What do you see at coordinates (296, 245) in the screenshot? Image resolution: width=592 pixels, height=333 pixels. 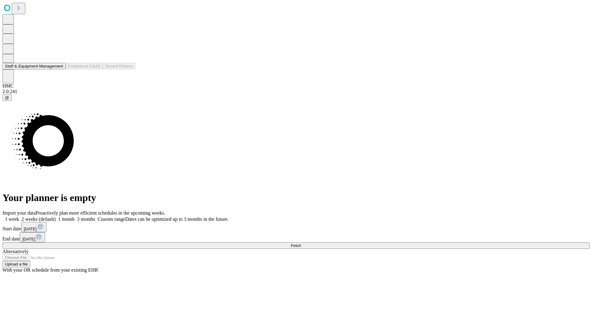 I see `span: Fetch` at bounding box center [296, 245].